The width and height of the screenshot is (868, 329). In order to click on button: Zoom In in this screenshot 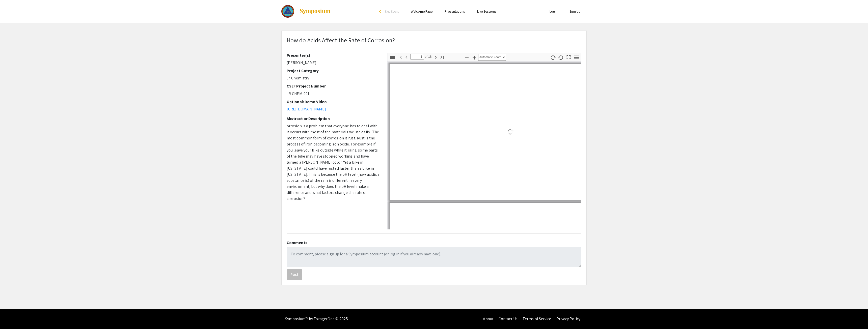, I will do `click(475, 57)`.